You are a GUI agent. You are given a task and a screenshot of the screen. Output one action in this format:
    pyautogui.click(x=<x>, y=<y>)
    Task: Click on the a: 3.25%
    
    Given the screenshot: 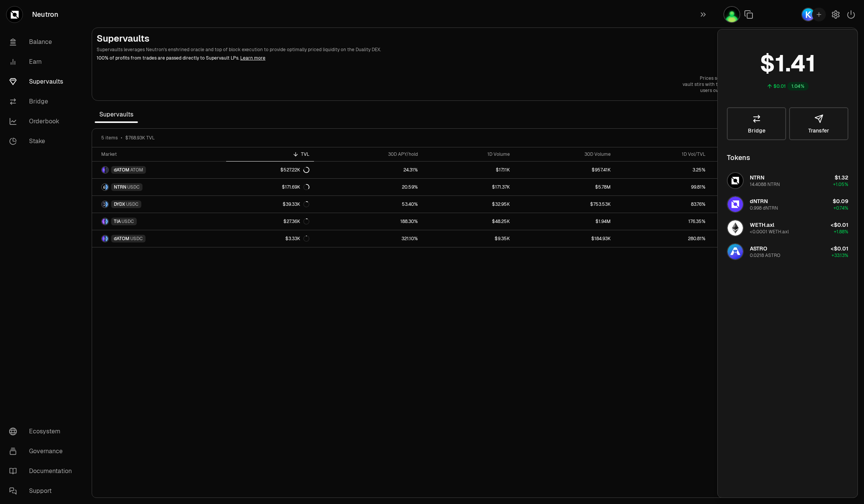 What is the action you would take?
    pyautogui.click(x=663, y=170)
    